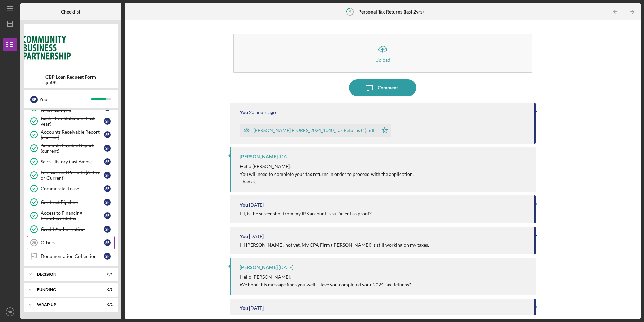  What do you see at coordinates (256, 204) in the screenshot?
I see `time: 2025-07-07 17:04` at bounding box center [256, 204].